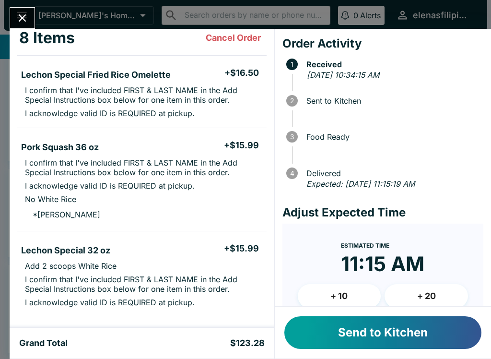 Image resolution: width=491 pixels, height=359 pixels. I want to click on text: 2, so click(292, 101).